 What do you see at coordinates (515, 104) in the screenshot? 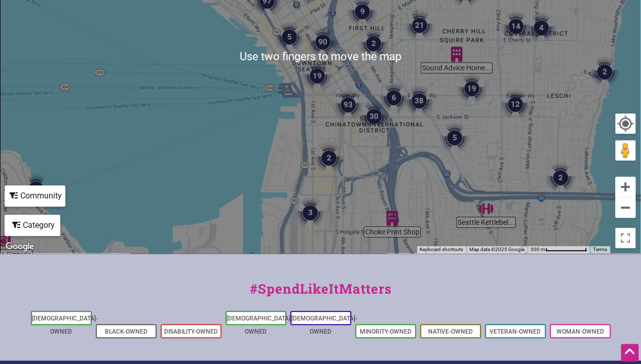
I see `div: 12` at bounding box center [515, 104].